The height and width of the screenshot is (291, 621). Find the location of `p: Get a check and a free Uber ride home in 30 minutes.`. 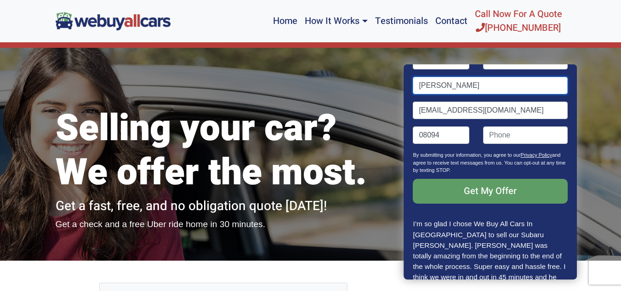

p: Get a check and a free Uber ride home in 30 minutes. is located at coordinates (223, 224).